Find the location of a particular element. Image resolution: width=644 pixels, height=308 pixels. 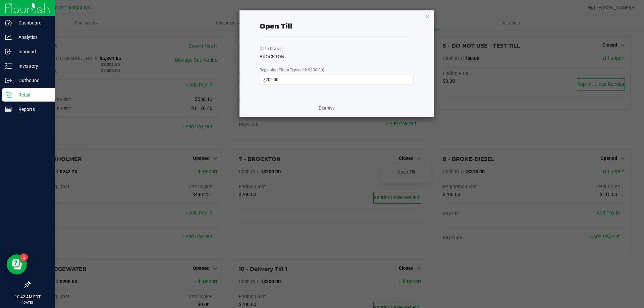

p: Reports is located at coordinates (32, 110).